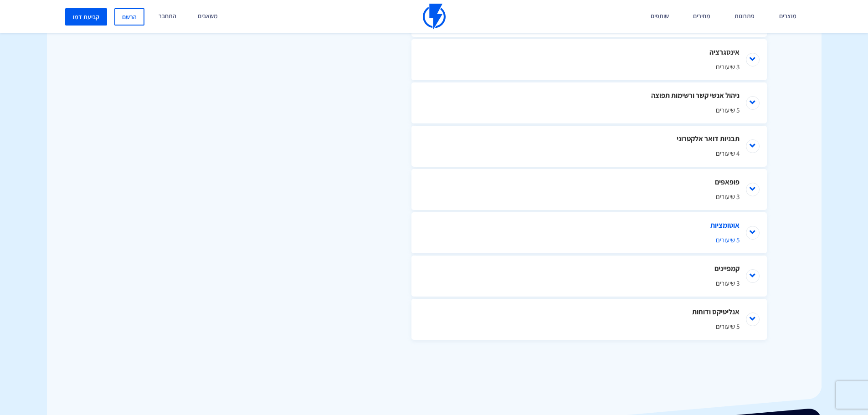 The width and height of the screenshot is (868, 415). What do you see at coordinates (589, 233) in the screenshot?
I see `li: אוטומציות` at bounding box center [589, 233].